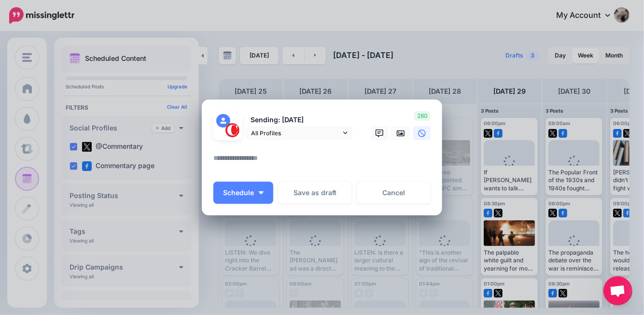  I want to click on a: Cancel, so click(394, 193).